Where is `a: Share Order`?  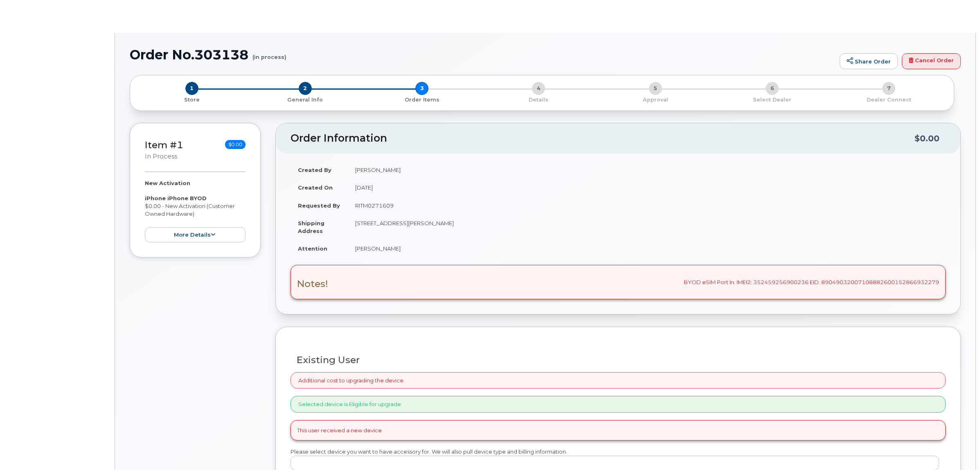
a: Share Order is located at coordinates (869, 61).